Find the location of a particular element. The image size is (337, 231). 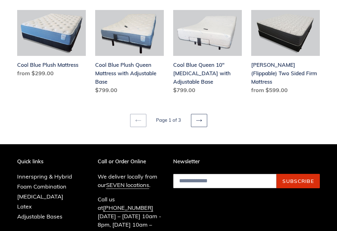

a: Foam Combination is located at coordinates (42, 187).